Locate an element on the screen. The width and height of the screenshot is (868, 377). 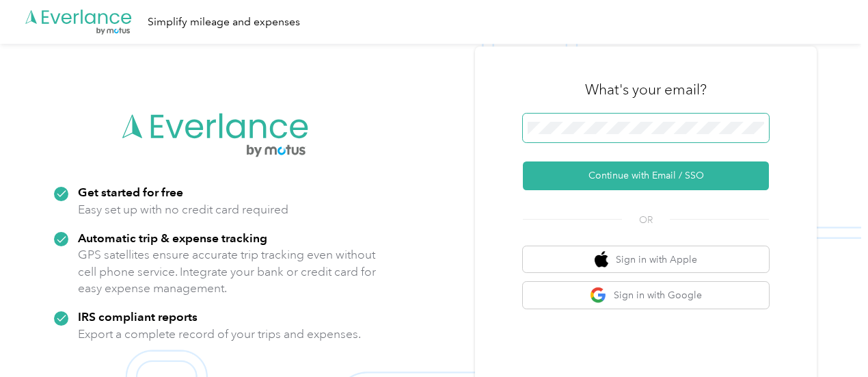
img: apple logo is located at coordinates (602, 259).